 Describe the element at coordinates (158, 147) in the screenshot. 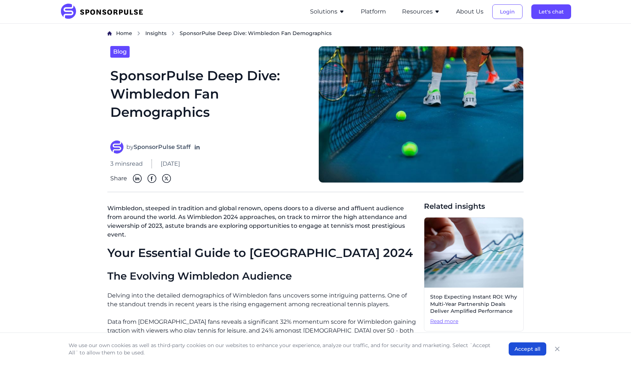

I see `span: by` at that location.